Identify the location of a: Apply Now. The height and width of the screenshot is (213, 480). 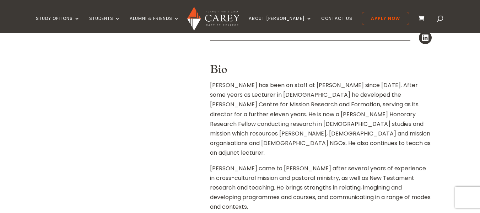
(385, 18).